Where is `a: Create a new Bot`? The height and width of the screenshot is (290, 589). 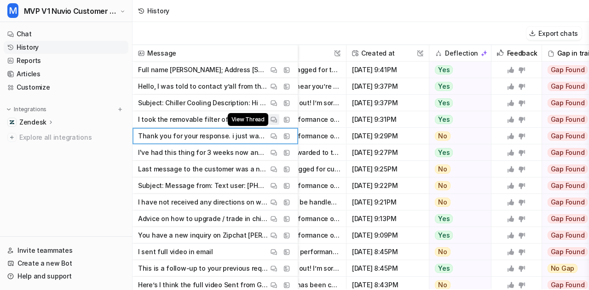
a: Create a new Bot is located at coordinates (66, 264).